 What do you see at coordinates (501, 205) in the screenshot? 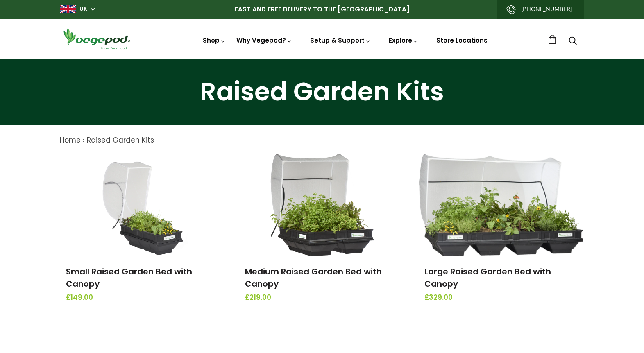
I see `img: Large Raised Garden Bed with Canopy` at bounding box center [501, 205].